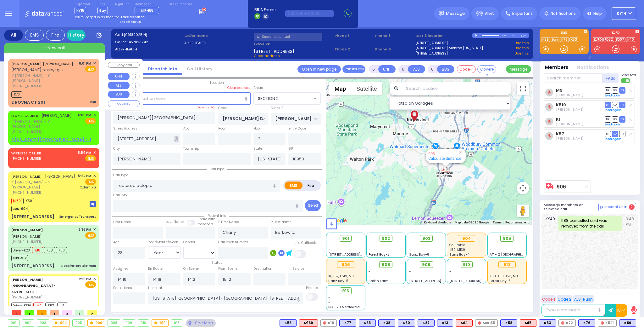 The height and width of the screenshot is (329, 644). I want to click on a: K57, so click(560, 133).